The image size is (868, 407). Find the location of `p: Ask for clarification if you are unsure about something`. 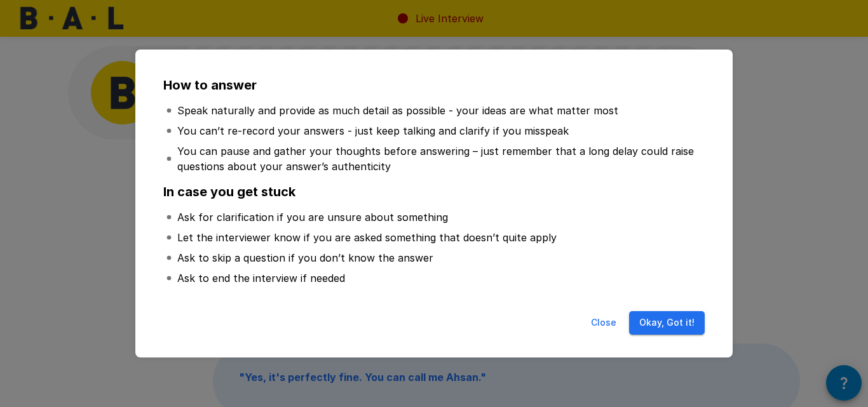

p: Ask for clarification if you are unsure about something is located at coordinates (312, 217).